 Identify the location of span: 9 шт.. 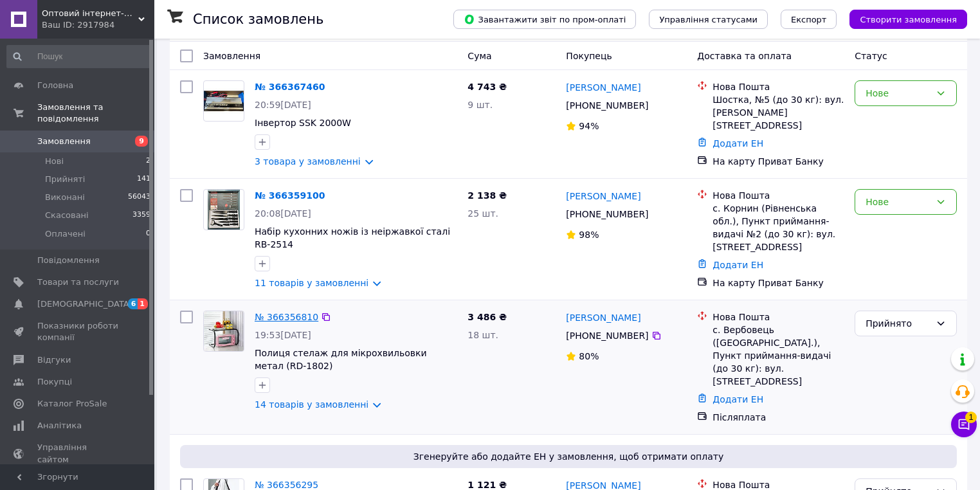
(479, 105).